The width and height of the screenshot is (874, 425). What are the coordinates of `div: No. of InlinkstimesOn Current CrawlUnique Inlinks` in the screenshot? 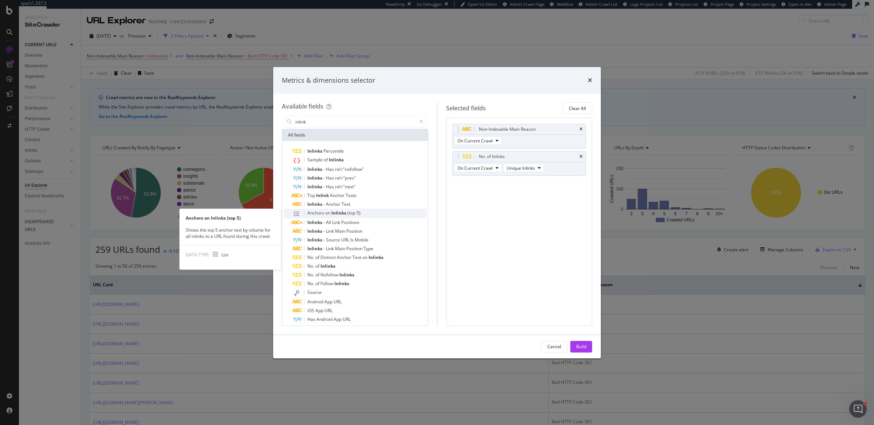 It's located at (519, 163).